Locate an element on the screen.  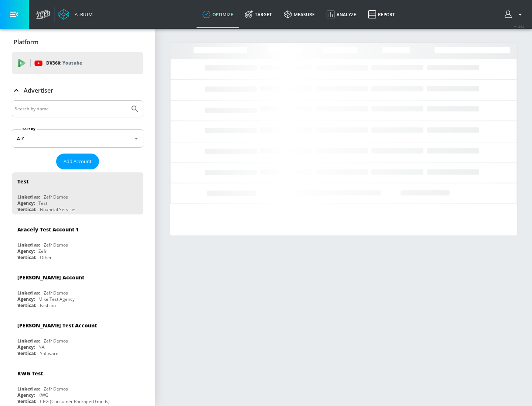
a: Target is located at coordinates (258, 14).